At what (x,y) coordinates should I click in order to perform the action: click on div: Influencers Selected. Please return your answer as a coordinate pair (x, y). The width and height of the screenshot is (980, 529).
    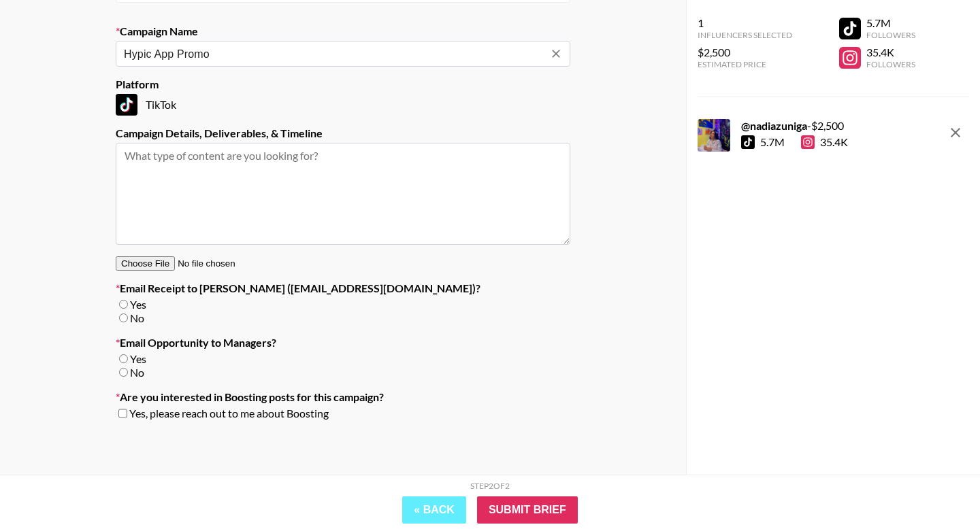
    Looking at the image, I should click on (744, 35).